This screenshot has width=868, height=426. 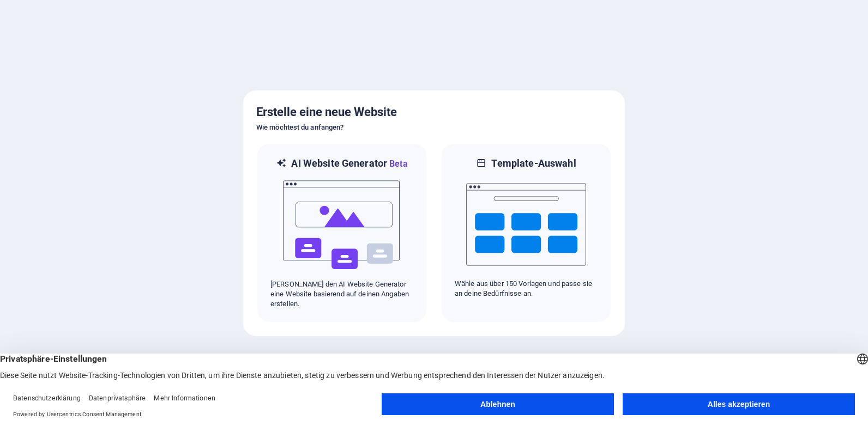 I want to click on h6: Template-Auswahl, so click(x=533, y=163).